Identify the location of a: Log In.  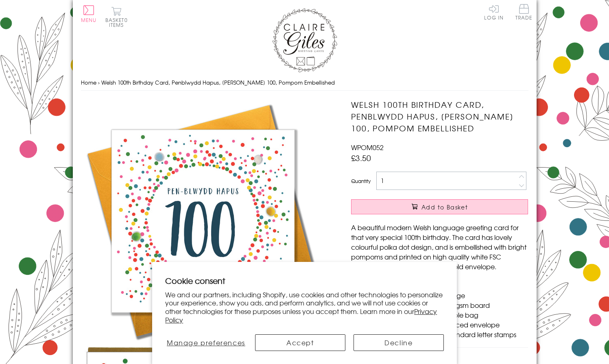
(494, 12).